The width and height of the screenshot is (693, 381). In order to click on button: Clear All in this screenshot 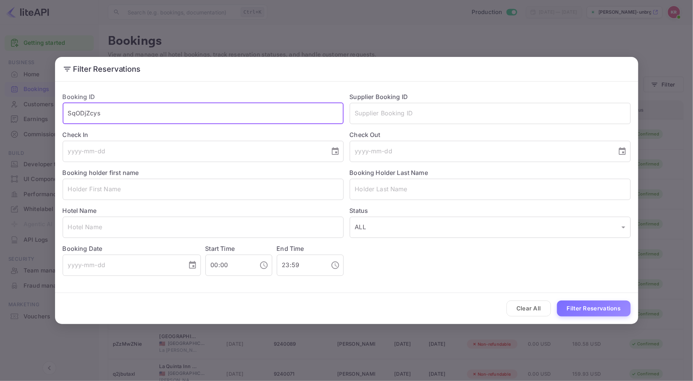, I will do `click(529, 309)`.